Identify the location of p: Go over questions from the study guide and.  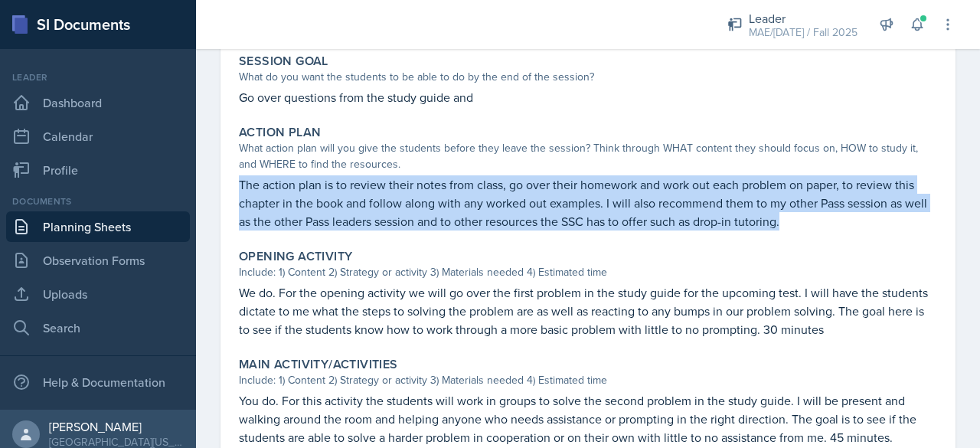
(587, 97).